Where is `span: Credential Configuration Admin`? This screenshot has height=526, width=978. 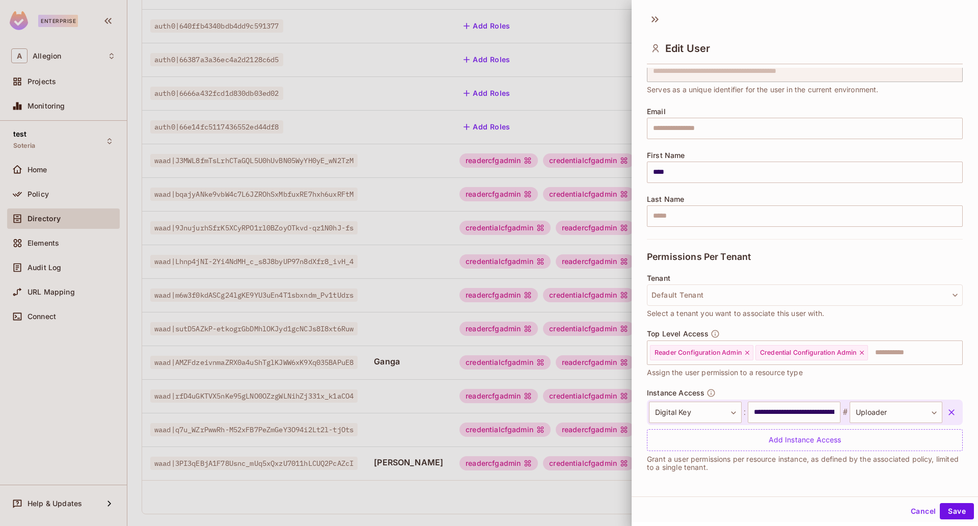
span: Credential Configuration Admin is located at coordinates (808, 352).